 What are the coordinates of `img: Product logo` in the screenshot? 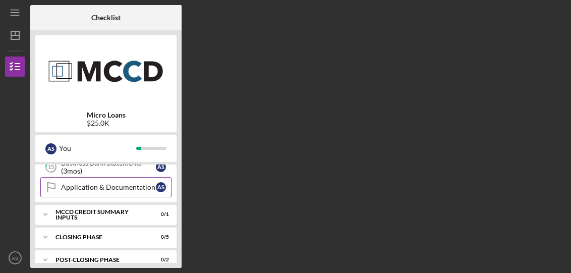 It's located at (106, 71).